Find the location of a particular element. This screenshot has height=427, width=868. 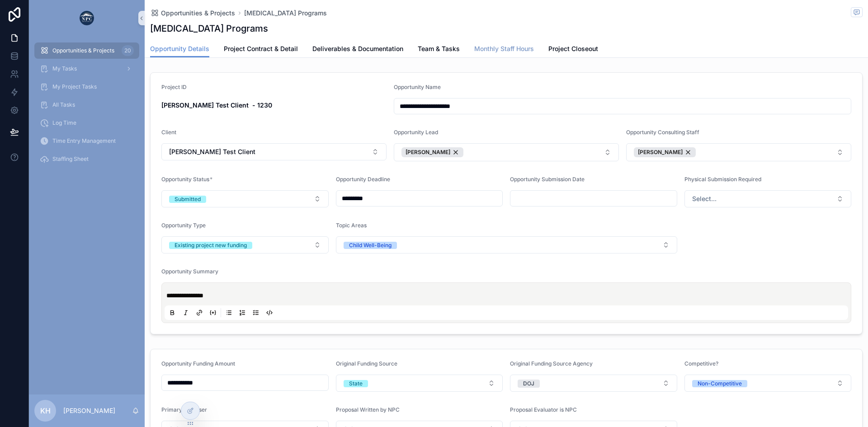

span: Opportunity Type is located at coordinates (184, 225).